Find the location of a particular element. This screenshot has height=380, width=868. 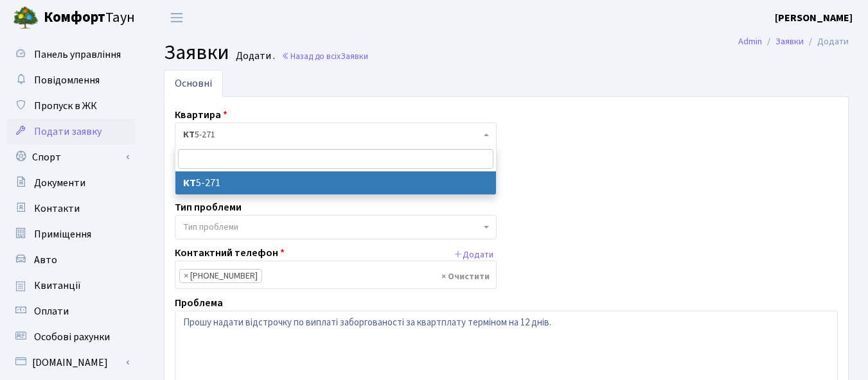

small: Додати . is located at coordinates (254, 56).